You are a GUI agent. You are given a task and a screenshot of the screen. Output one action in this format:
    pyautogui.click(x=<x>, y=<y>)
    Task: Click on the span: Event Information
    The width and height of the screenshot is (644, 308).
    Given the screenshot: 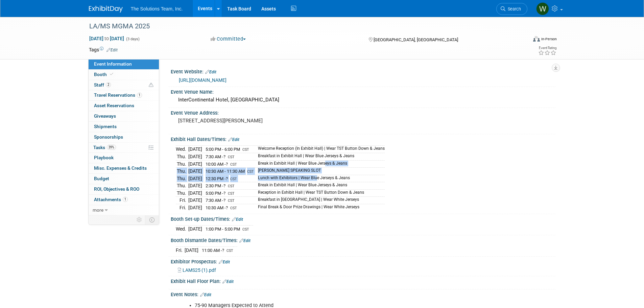 What is the action you would take?
    pyautogui.click(x=113, y=64)
    